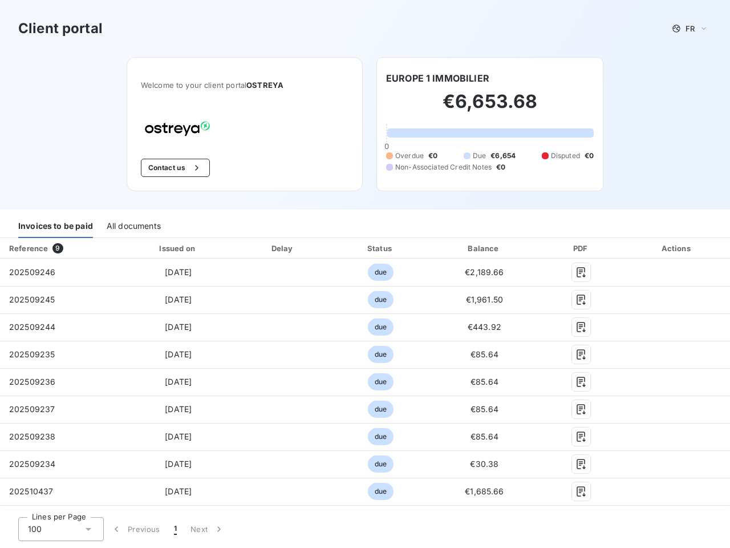 This screenshot has width=730, height=548. I want to click on h3: Client portal, so click(60, 29).